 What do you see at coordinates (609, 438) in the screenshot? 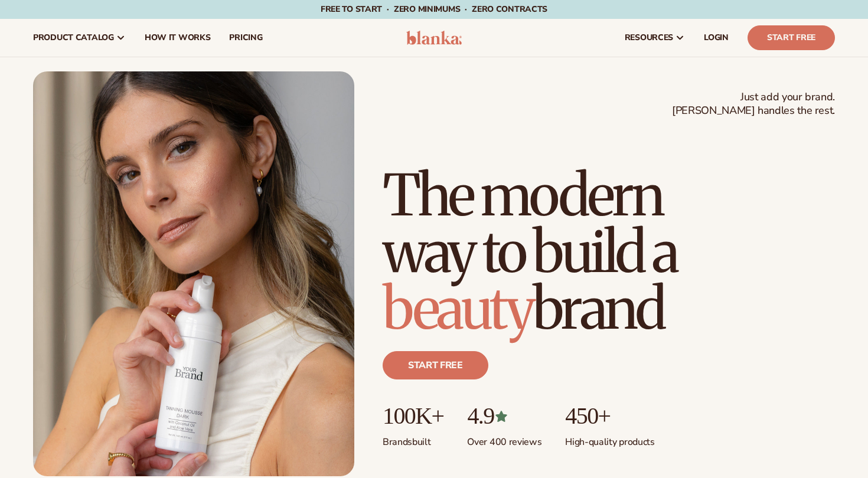
I see `p: High-quality products` at bounding box center [609, 438].